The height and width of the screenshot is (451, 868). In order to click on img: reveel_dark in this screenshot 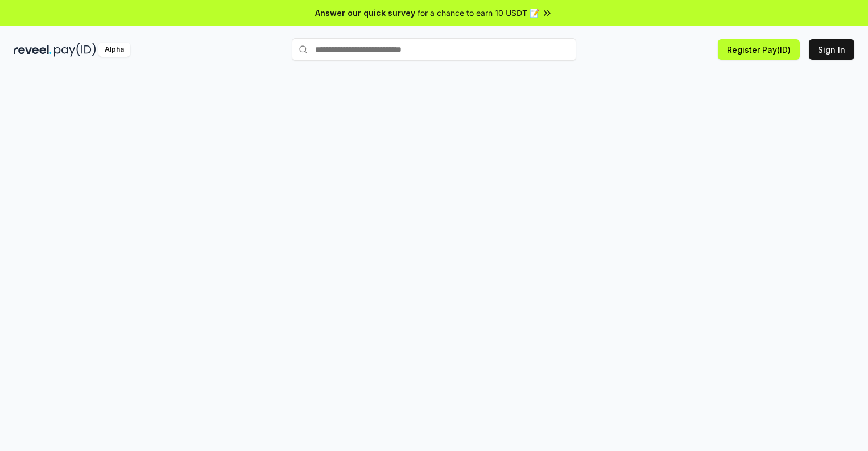, I will do `click(33, 50)`.